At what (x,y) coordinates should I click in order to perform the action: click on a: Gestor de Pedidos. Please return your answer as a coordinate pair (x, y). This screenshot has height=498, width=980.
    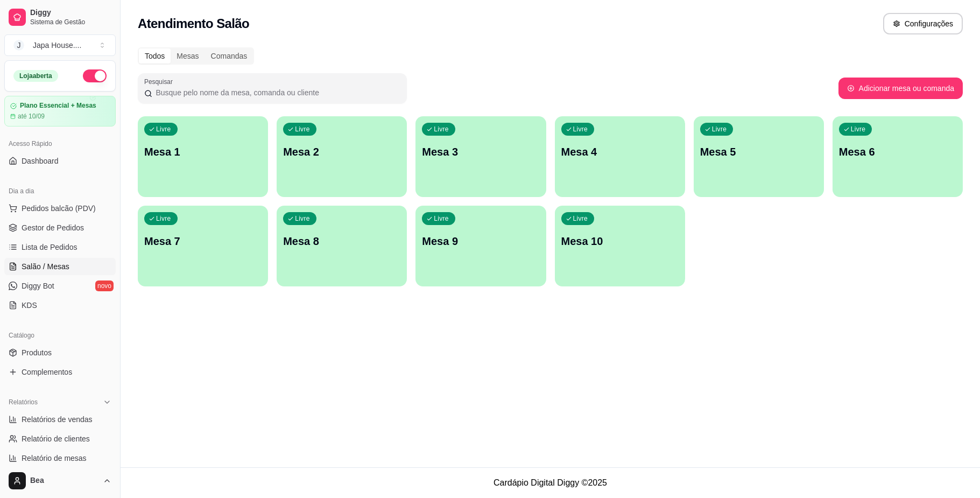
    Looking at the image, I should click on (60, 228).